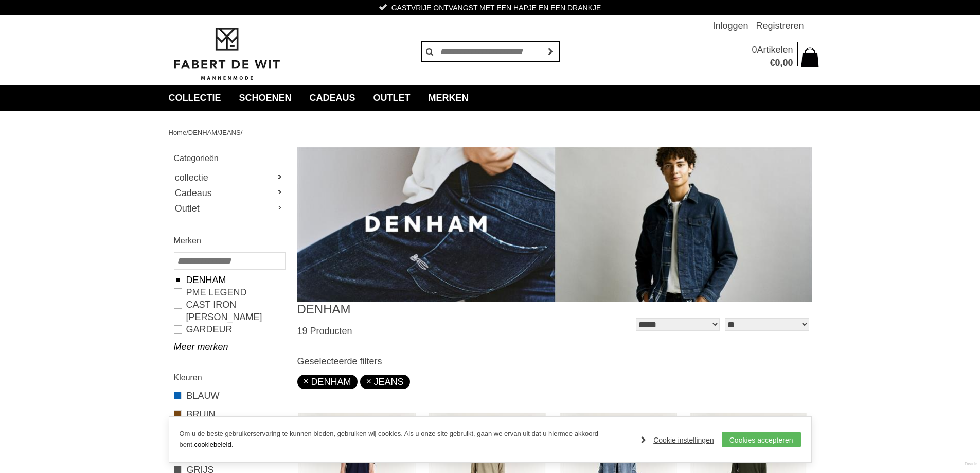 The image size is (980, 473). What do you see at coordinates (555, 224) in the screenshot?
I see `img: DENHAM` at bounding box center [555, 224].